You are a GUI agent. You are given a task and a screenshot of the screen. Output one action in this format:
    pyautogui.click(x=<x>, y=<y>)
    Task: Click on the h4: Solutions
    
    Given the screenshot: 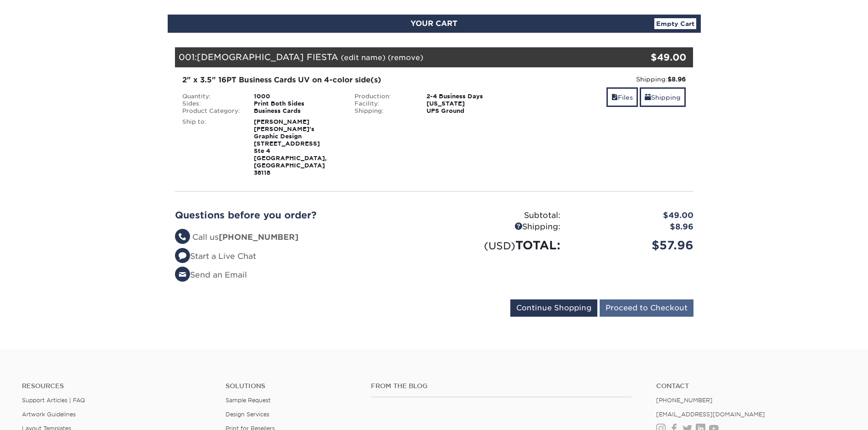 What is the action you would take?
    pyautogui.click(x=291, y=386)
    